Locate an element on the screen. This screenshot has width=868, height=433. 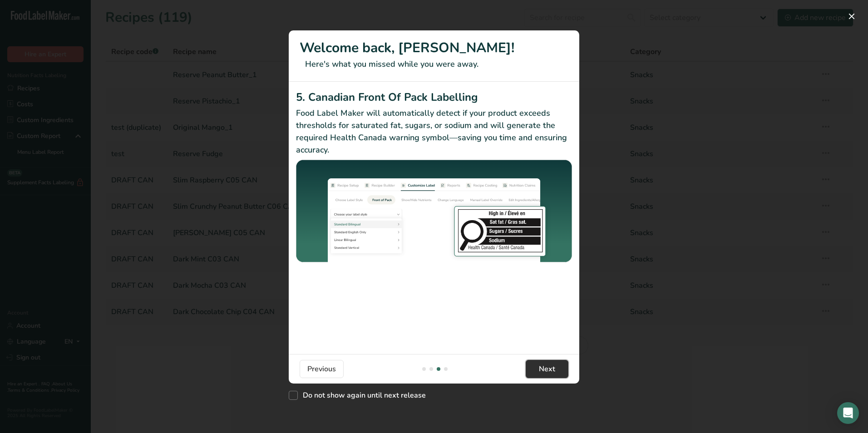
span: Next is located at coordinates (547, 369).